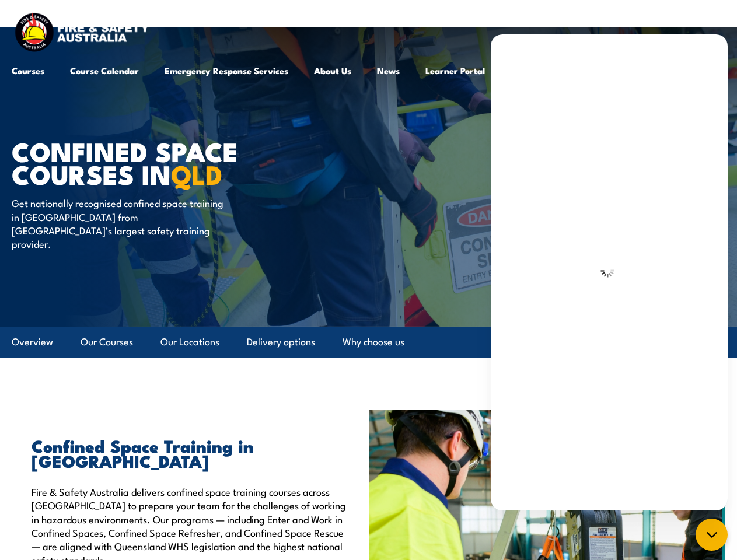 Image resolution: width=737 pixels, height=560 pixels. I want to click on a: News, so click(388, 71).